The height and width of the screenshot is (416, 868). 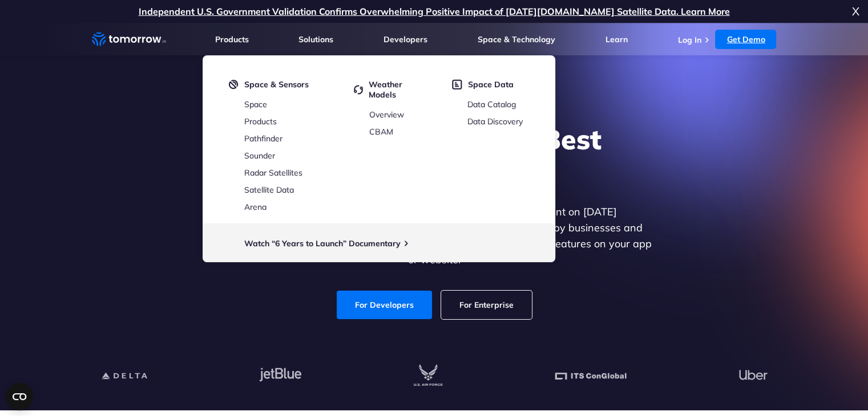 I want to click on a: Watch “6 Years to Launch” Documentary, so click(x=322, y=244).